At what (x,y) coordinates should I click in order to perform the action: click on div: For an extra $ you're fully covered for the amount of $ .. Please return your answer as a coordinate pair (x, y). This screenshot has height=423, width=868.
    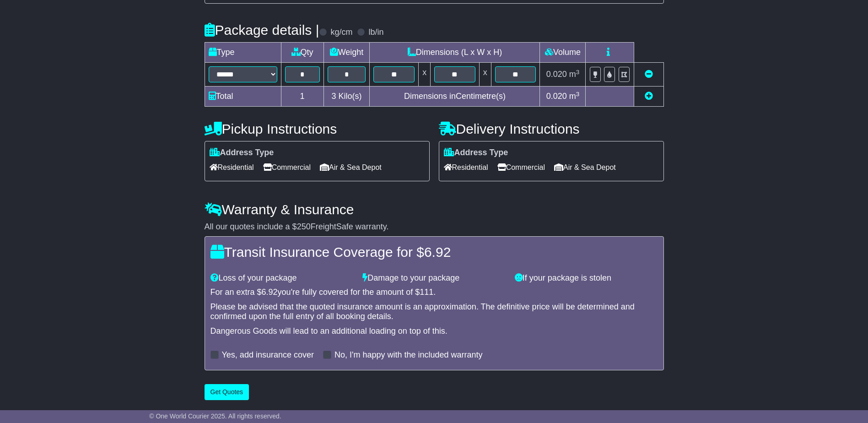
    Looking at the image, I should click on (434, 293).